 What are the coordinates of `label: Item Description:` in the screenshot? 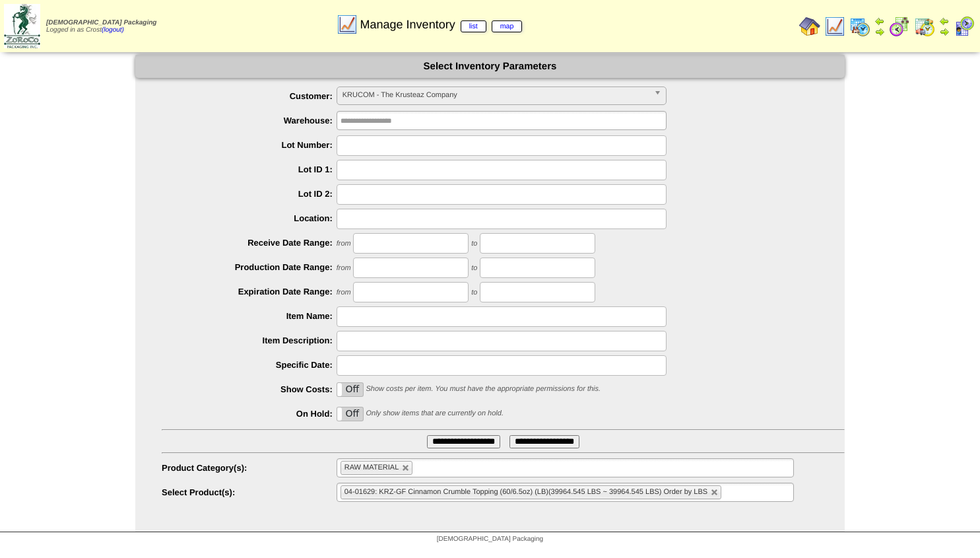 It's located at (249, 340).